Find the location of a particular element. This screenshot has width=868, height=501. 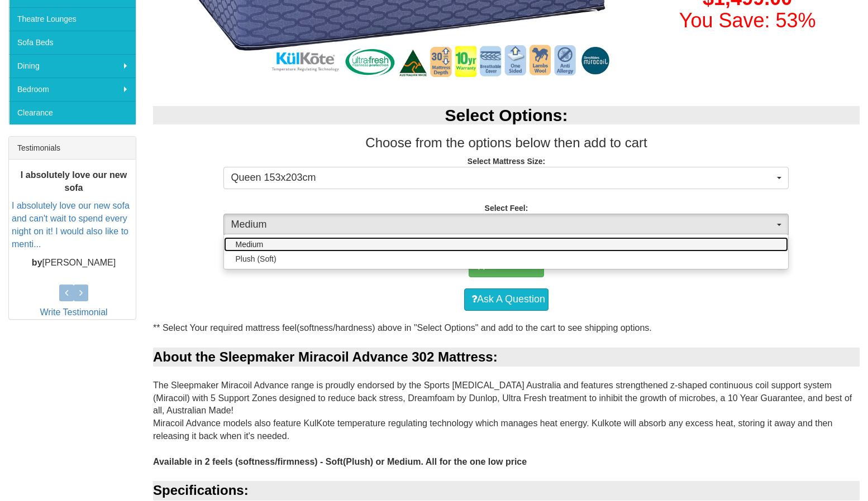

strong: Select Feel: is located at coordinates (506, 208).